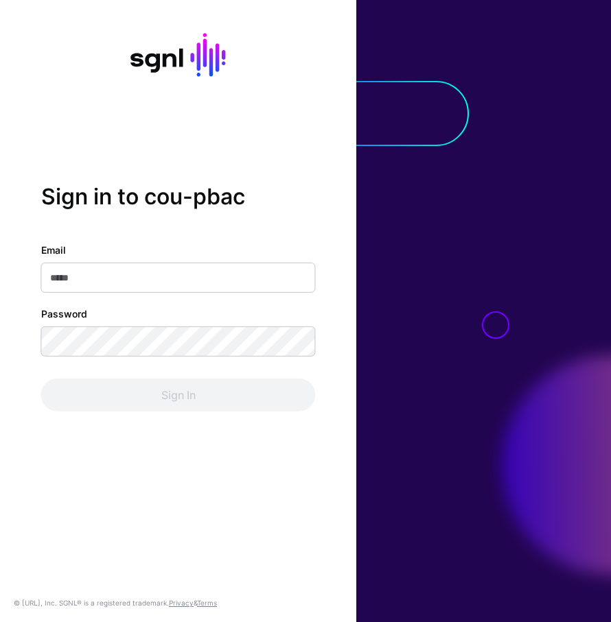 This screenshot has height=622, width=611. I want to click on h2: Sign in to cou-pbac, so click(178, 196).